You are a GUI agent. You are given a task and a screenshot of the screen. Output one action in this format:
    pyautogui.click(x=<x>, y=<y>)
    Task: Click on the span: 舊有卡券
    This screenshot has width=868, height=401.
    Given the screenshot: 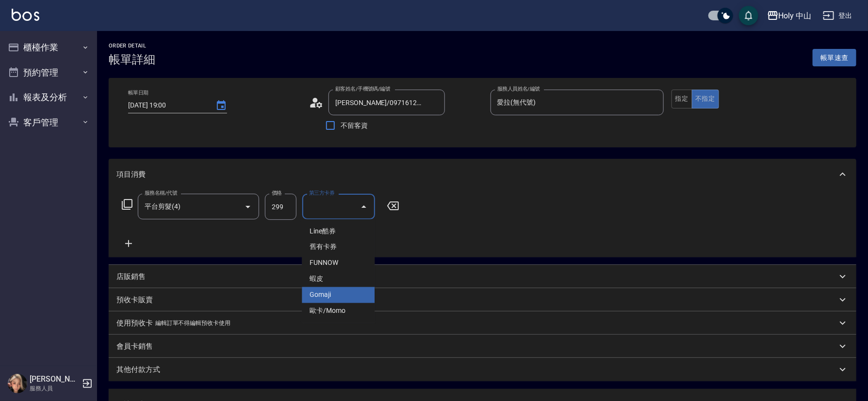 What is the action you would take?
    pyautogui.click(x=338, y=248)
    